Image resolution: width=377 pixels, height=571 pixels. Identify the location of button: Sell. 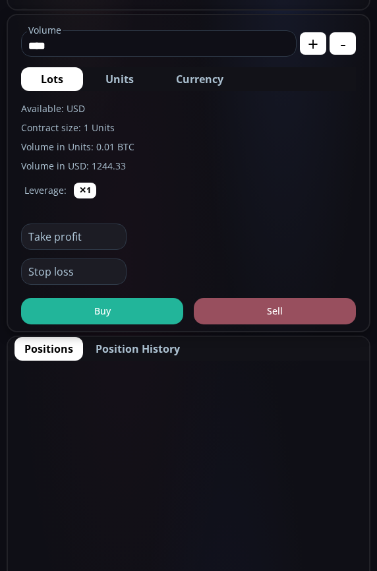
(275, 311).